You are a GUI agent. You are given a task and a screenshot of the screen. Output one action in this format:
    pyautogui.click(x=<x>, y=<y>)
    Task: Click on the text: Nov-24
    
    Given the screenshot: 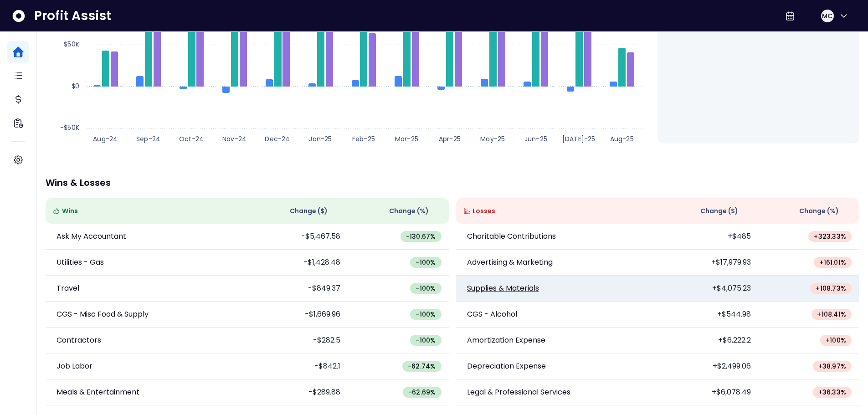 What is the action you would take?
    pyautogui.click(x=234, y=139)
    